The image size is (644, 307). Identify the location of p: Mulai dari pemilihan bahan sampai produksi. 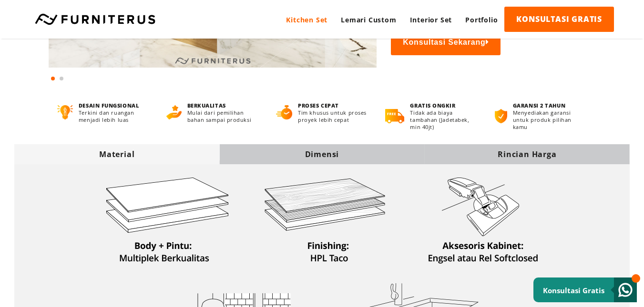
(222, 116).